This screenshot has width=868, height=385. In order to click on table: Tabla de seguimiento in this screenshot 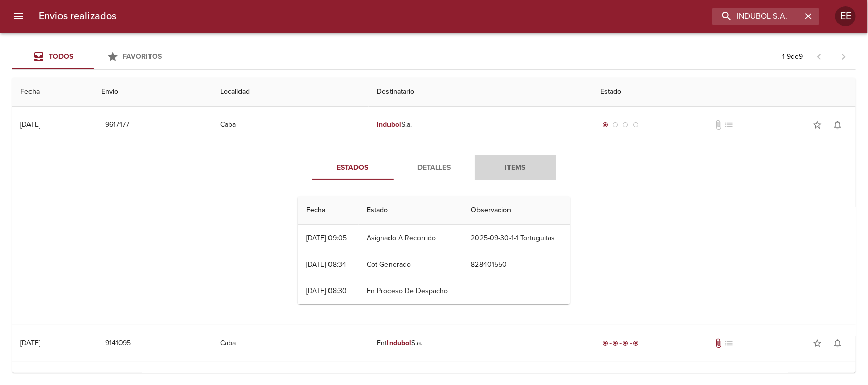, I will do `click(434, 250)`.